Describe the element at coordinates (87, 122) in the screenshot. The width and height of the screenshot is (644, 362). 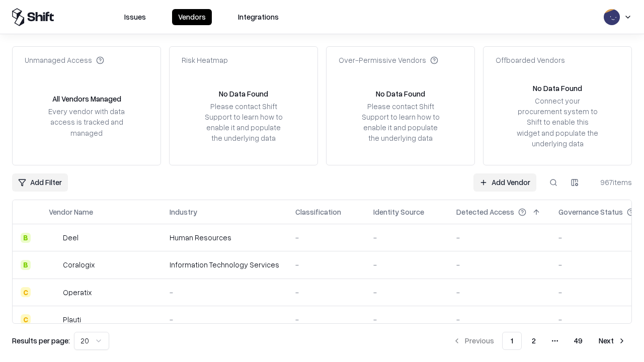
I see `div: Every vendor with data access is tracked and managed` at that location.